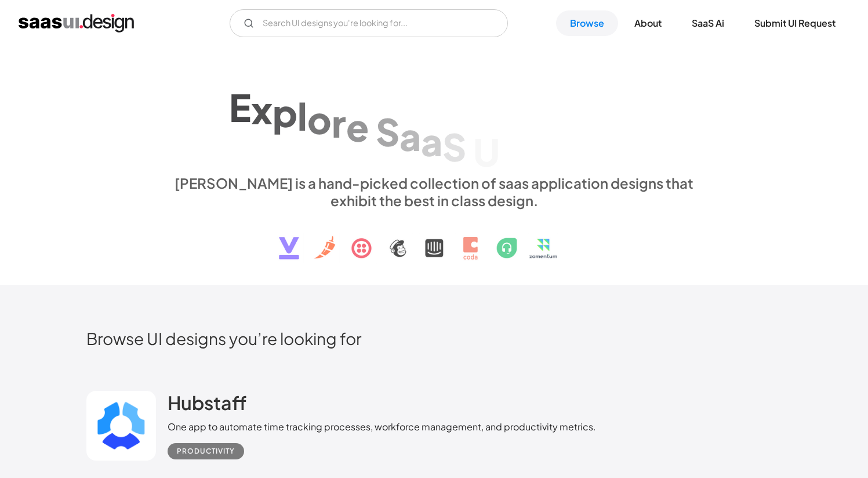 Image resolution: width=868 pixels, height=478 pixels. What do you see at coordinates (76, 23) in the screenshot?
I see `a: home` at bounding box center [76, 23].